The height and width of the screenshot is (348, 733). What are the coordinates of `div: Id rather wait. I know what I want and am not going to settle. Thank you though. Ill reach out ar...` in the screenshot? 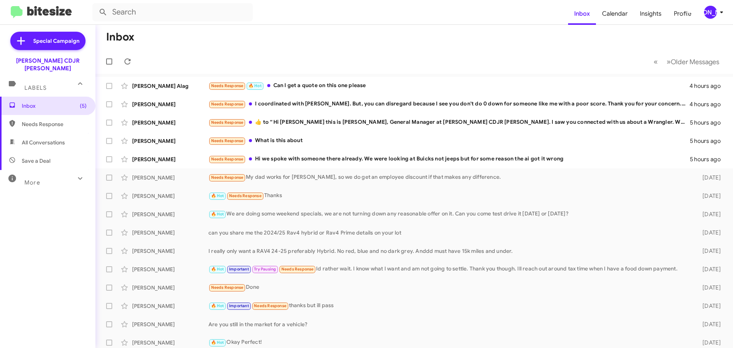 It's located at (450, 269).